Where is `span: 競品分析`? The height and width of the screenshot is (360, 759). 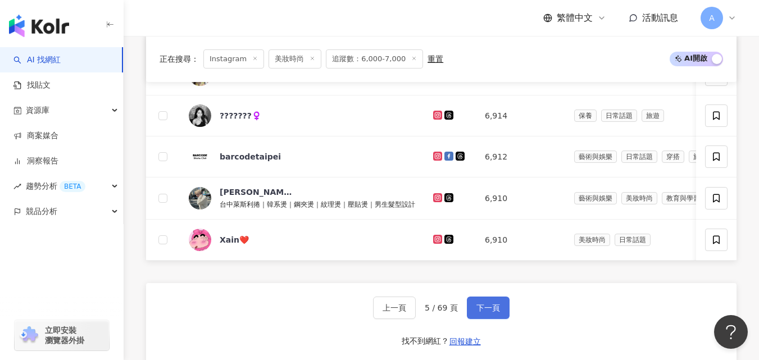
span: 競品分析 is located at coordinates (42, 211).